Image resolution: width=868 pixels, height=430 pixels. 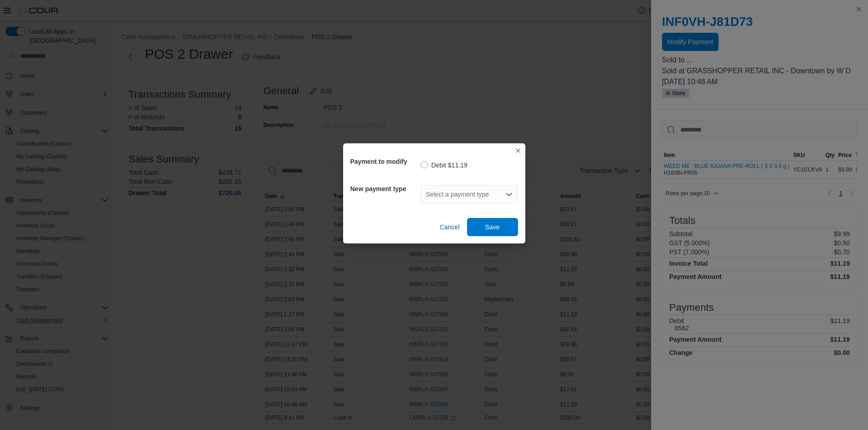 What do you see at coordinates (385, 161) in the screenshot?
I see `h5: Payment to modify` at bounding box center [385, 161].